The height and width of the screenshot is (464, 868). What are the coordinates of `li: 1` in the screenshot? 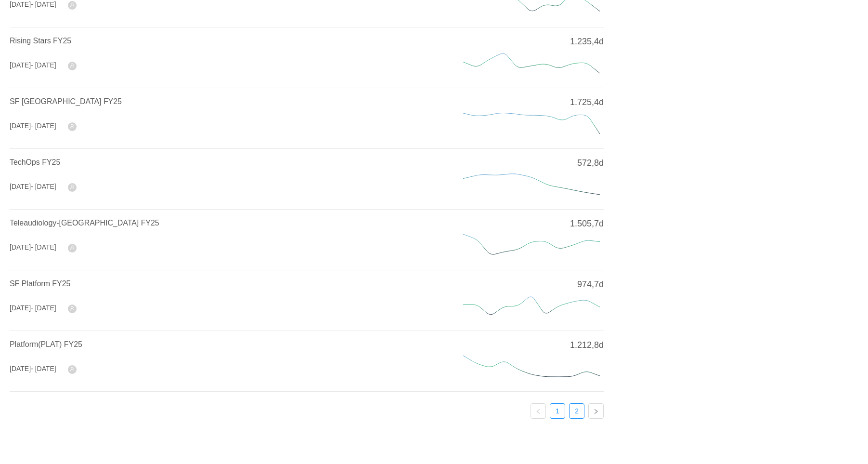 It's located at (557, 411).